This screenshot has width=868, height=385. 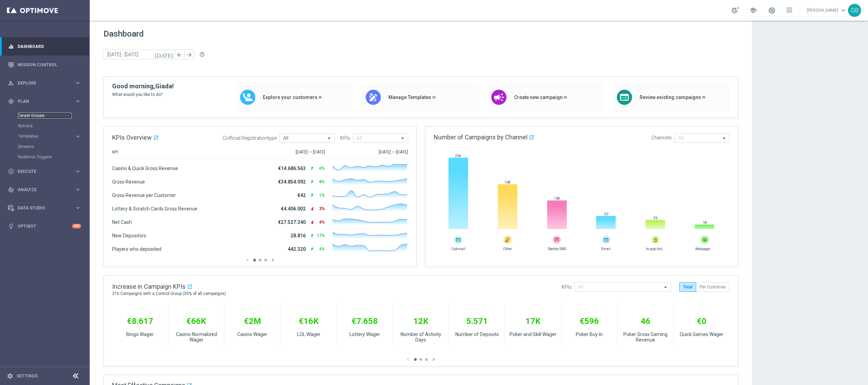 I want to click on div: Actions, so click(x=54, y=126).